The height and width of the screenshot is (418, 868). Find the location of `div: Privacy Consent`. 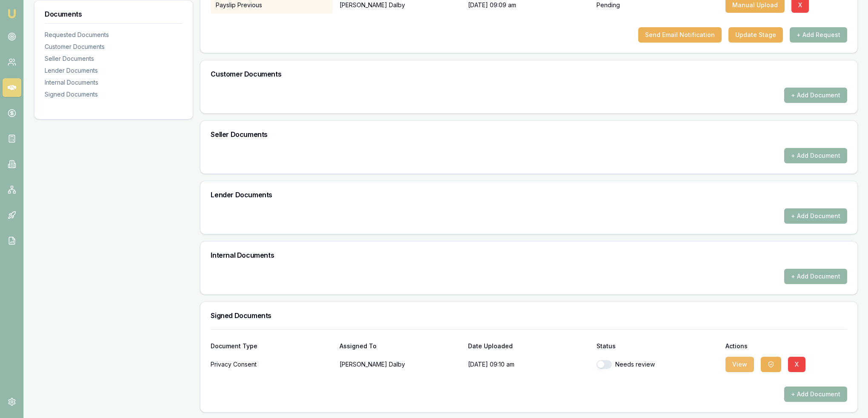

div: Privacy Consent is located at coordinates (271, 364).